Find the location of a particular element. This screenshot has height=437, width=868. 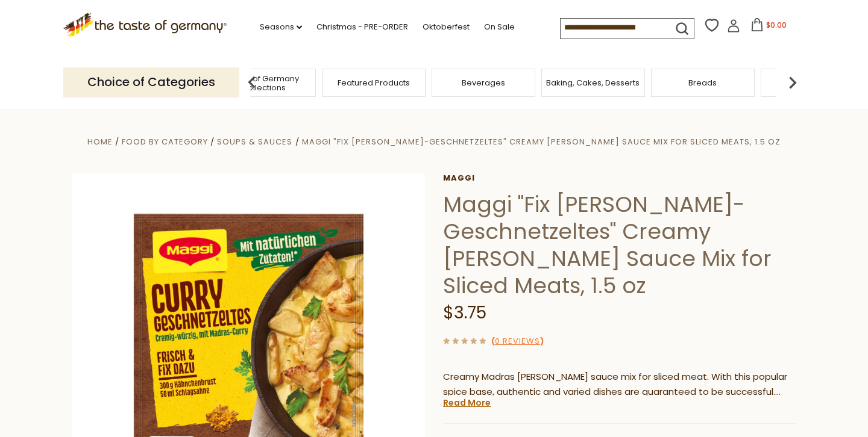

a: Read More is located at coordinates (466, 403).